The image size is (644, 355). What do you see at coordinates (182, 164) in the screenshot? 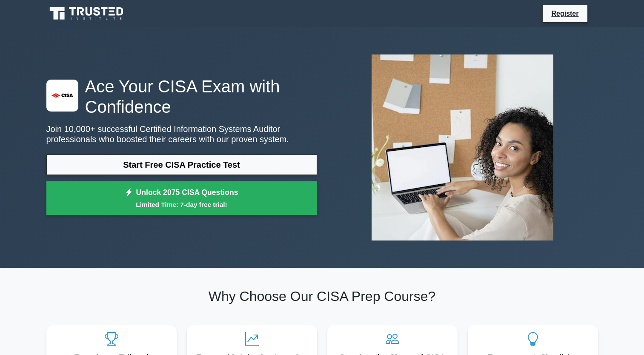
I see `a: Start Free CISA Practice Test` at bounding box center [182, 164].